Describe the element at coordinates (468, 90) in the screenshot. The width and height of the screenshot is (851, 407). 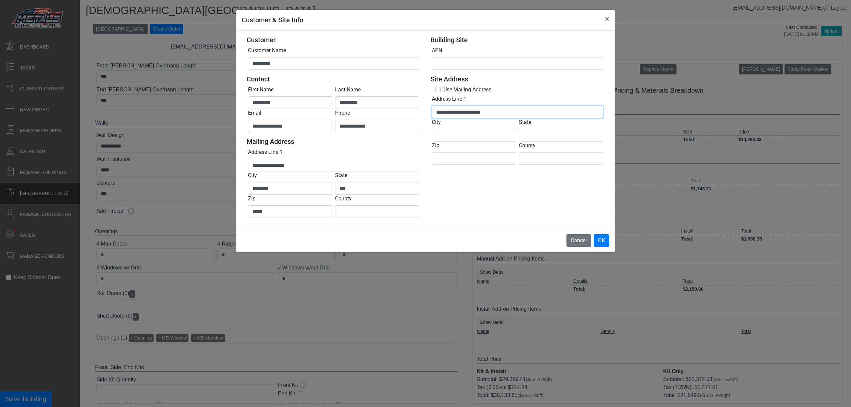
I see `label: Use Mailing Address` at that location.